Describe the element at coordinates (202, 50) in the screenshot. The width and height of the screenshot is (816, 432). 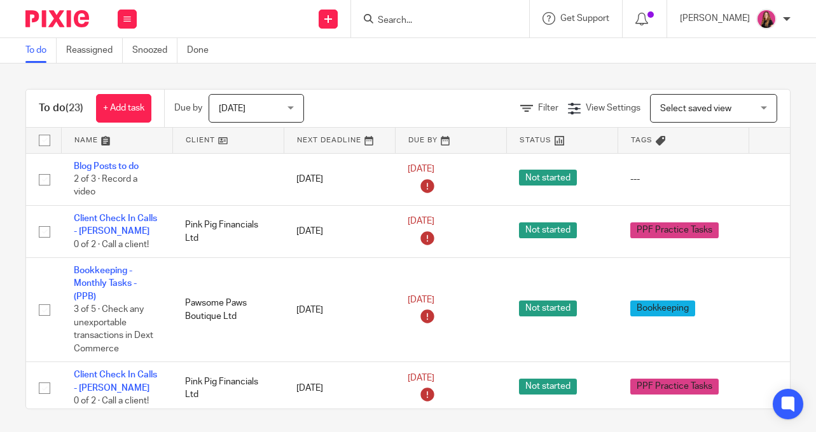
I see `a: Done` at that location.